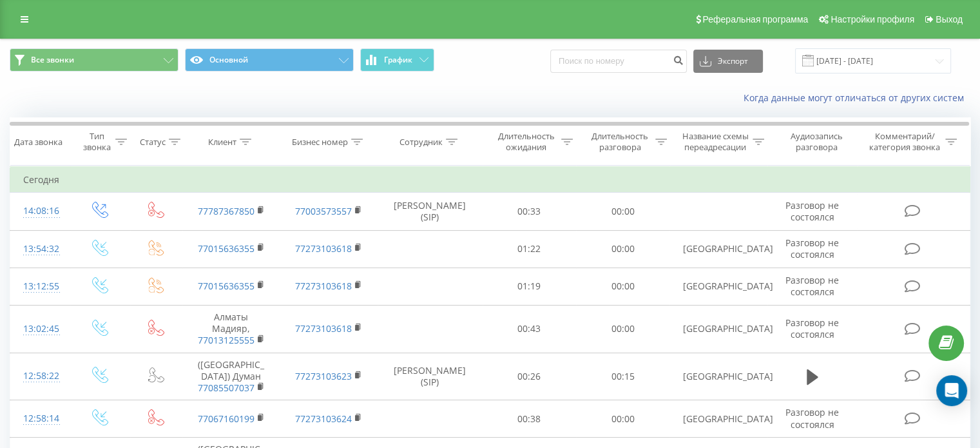  What do you see at coordinates (226, 211) in the screenshot?
I see `a: 77787367850` at bounding box center [226, 211].